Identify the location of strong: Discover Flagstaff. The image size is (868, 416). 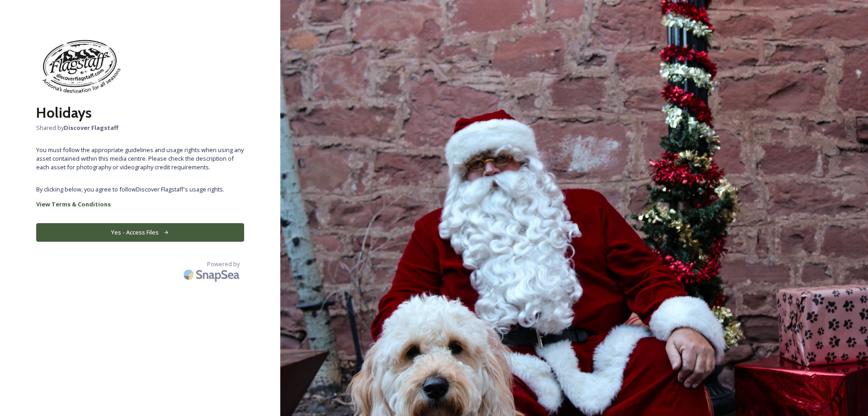
(91, 128).